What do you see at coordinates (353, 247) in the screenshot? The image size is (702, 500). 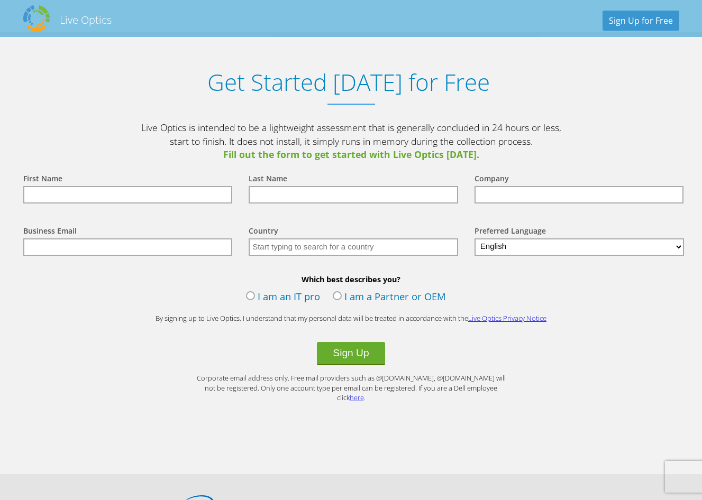 I see `input: Start typing to search for a country` at bounding box center [353, 247].